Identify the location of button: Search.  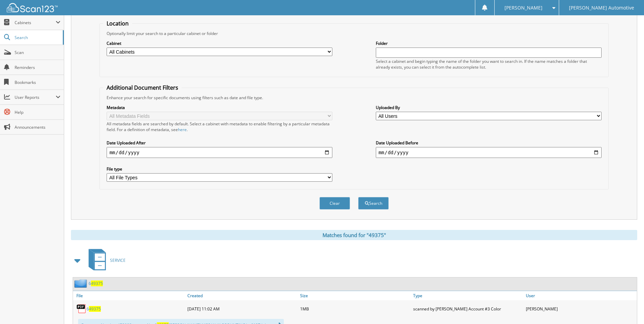
(373, 203).